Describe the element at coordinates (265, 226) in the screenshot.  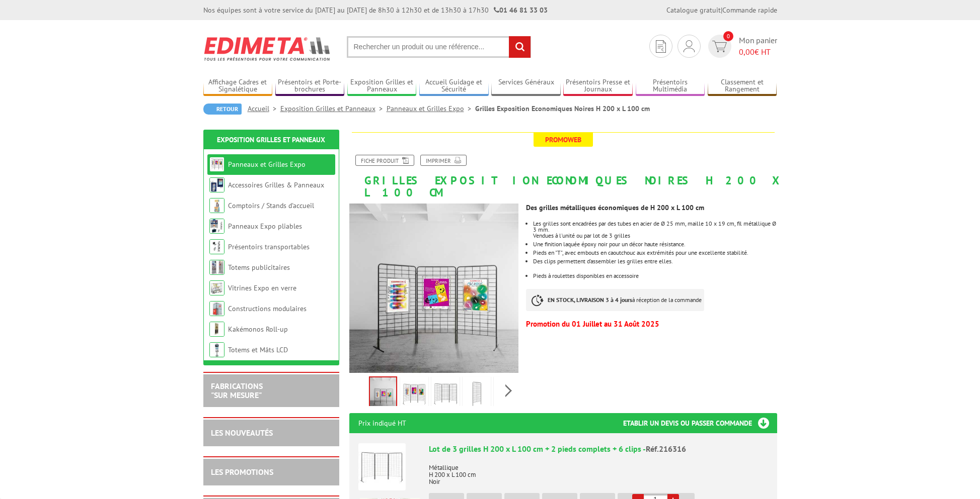
I see `a: Panneaux Expo pliables` at that location.